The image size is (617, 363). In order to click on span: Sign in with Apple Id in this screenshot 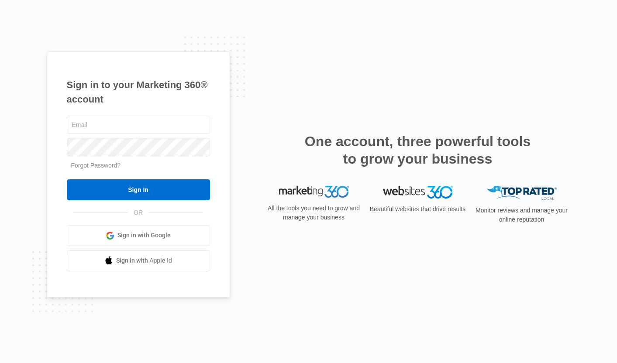, I will do `click(144, 261)`.